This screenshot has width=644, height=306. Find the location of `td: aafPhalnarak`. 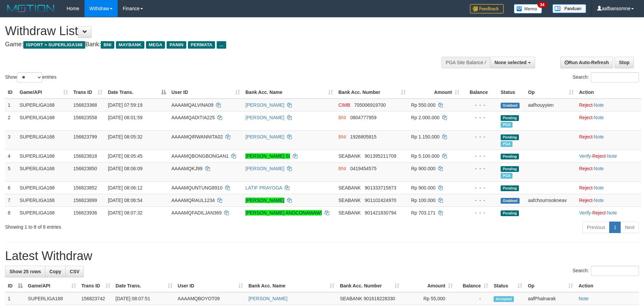

td: aafPhalnarak is located at coordinates (551, 298).